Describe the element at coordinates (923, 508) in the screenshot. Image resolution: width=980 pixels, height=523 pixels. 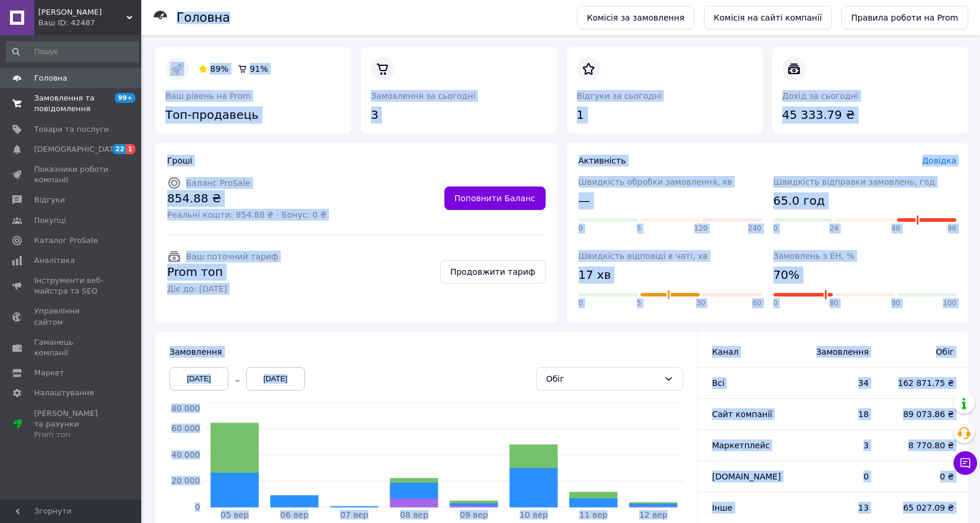
I see `span: 65 027.09 ₴` at that location.